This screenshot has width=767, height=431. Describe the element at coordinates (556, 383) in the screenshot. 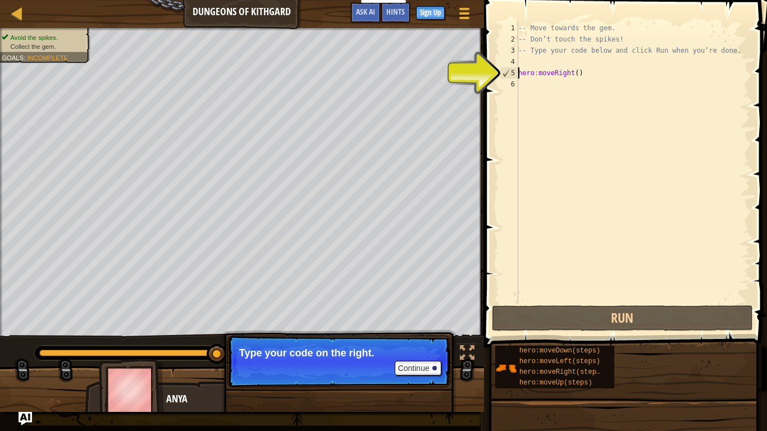

I see `span: hero:moveUp(steps)` at that location.